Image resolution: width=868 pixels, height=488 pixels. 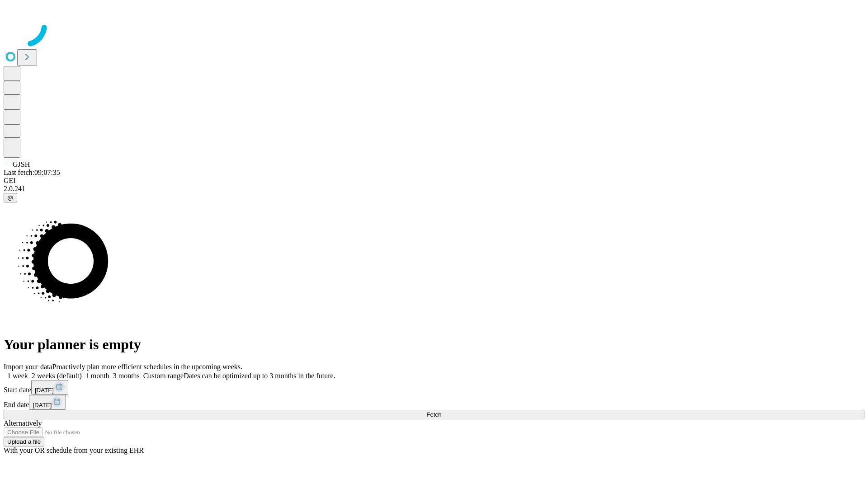 I want to click on span: Dates can be optimized up to 3 months in the future., so click(x=259, y=375).